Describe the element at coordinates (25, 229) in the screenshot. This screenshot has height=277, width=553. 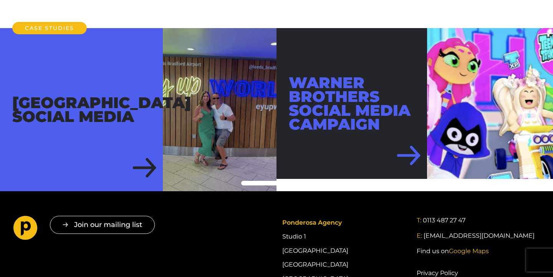
I see `a: Go to homepage` at that location.